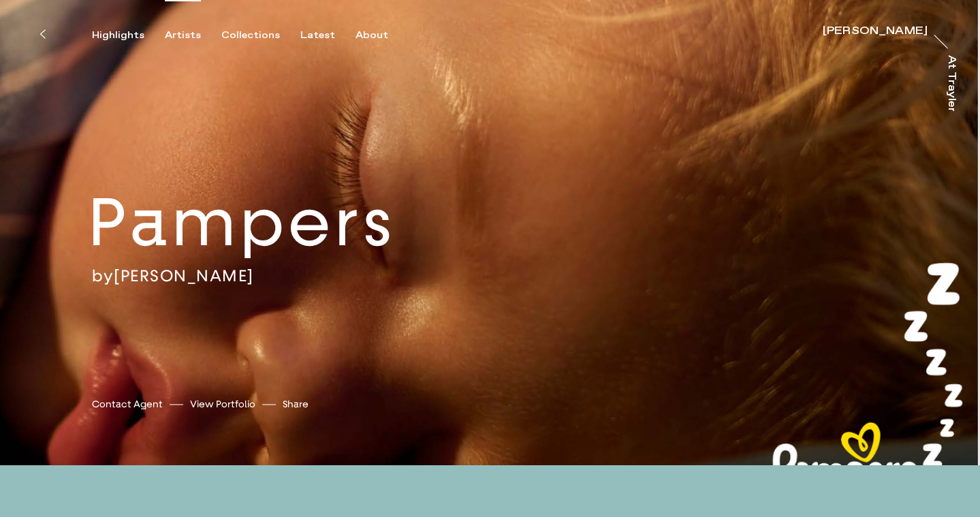 The height and width of the screenshot is (517, 980). What do you see at coordinates (128, 36) in the screenshot?
I see `button: Highlights` at bounding box center [128, 36].